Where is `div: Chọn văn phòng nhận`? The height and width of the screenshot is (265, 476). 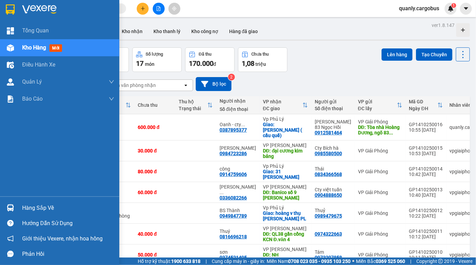
div: Chọn văn phòng nhận is located at coordinates (132, 85).